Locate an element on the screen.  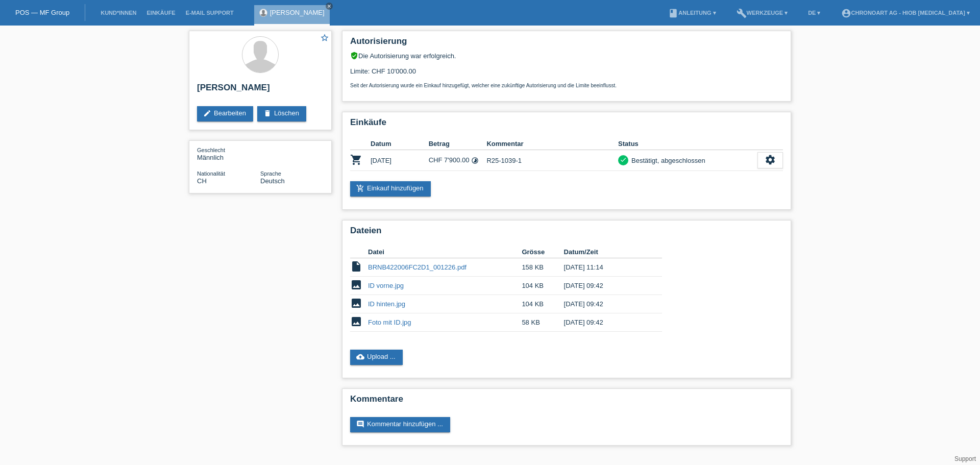
a: bookAnleitung ▾ is located at coordinates (692, 13).